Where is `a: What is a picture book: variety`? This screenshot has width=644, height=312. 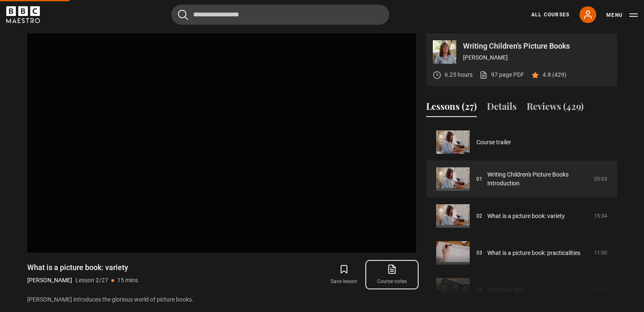
a: What is a picture book: variety is located at coordinates (526, 216).